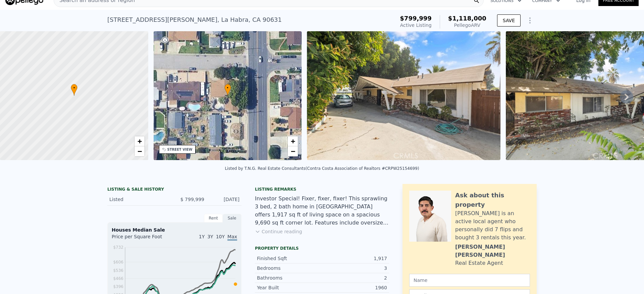  Describe the element at coordinates (180, 149) in the screenshot. I see `div: STREET VIEW` at that location.